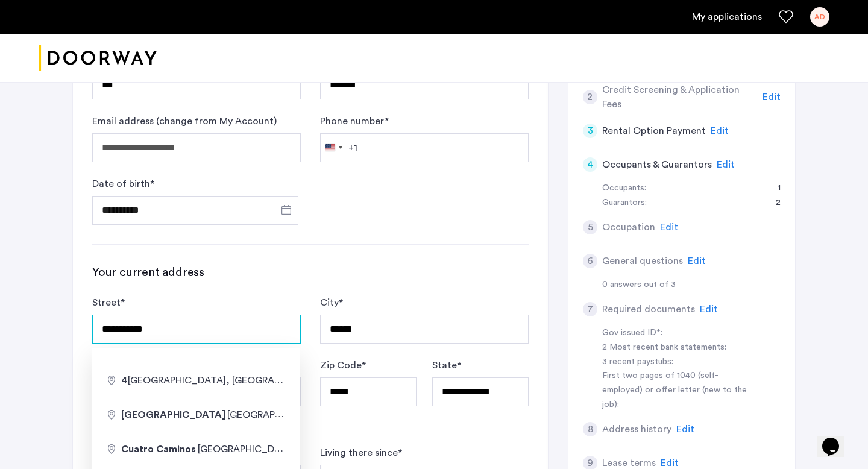 This screenshot has height=469, width=868. What do you see at coordinates (108, 303) in the screenshot?
I see `label: Street *` at bounding box center [108, 303].